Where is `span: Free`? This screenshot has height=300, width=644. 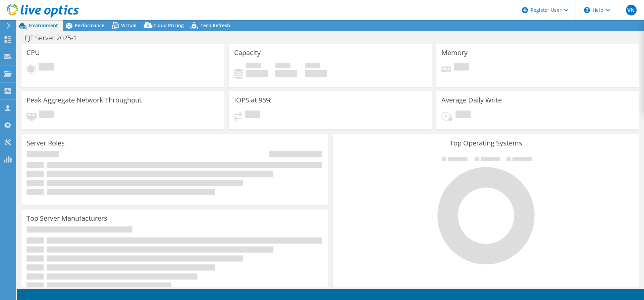 span: Free is located at coordinates (283, 66).